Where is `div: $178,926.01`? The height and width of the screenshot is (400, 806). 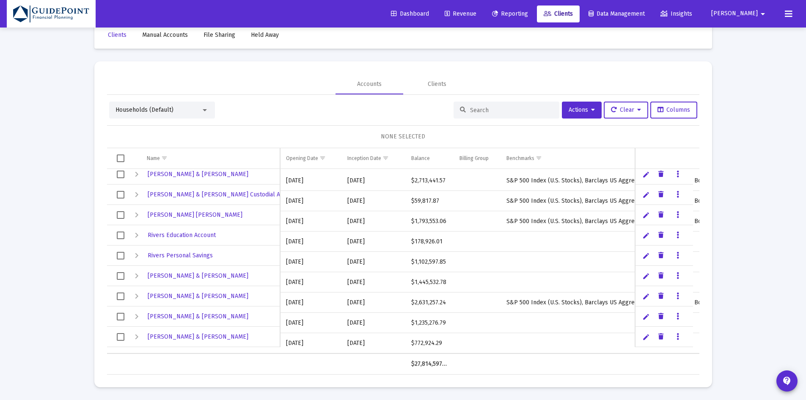
div: $178,926.01 is located at coordinates (429, 242).